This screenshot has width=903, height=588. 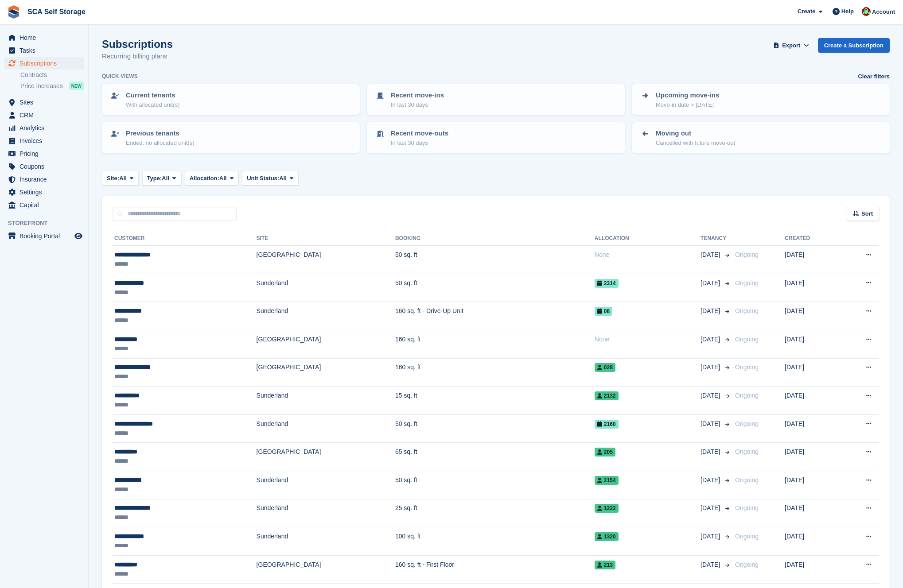 I want to click on img: stora-icon-8386f47178a22dfd0bd8f6a31ec36ba5ce8667c1dd55bd0f319d3a0aa187defe.svg, so click(x=14, y=12).